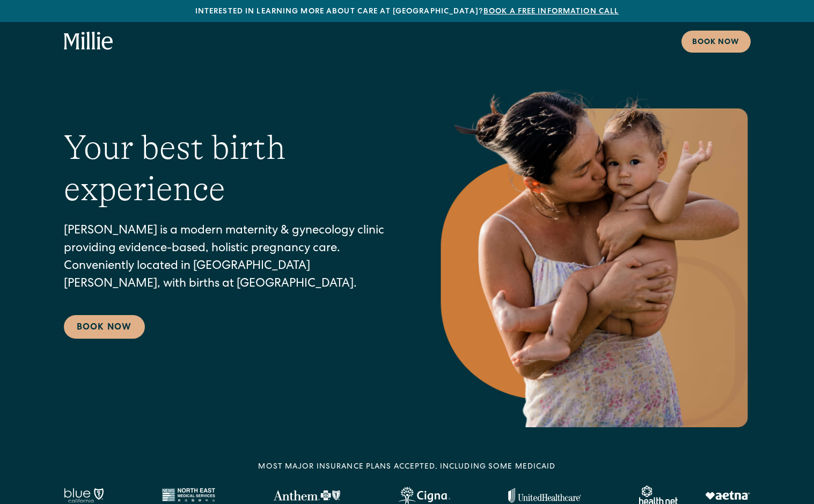 The image size is (814, 504). I want to click on img: Anthem Logo, so click(306, 496).